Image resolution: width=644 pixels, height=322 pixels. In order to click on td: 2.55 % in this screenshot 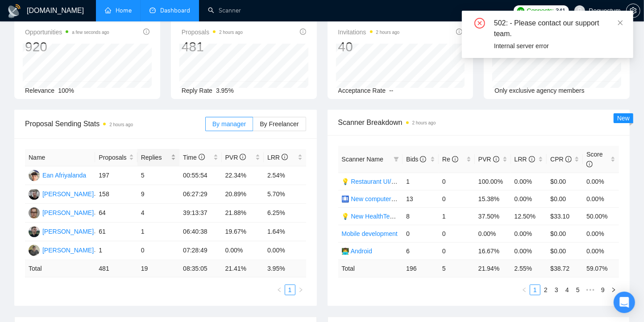, I will do `click(529, 268)`.